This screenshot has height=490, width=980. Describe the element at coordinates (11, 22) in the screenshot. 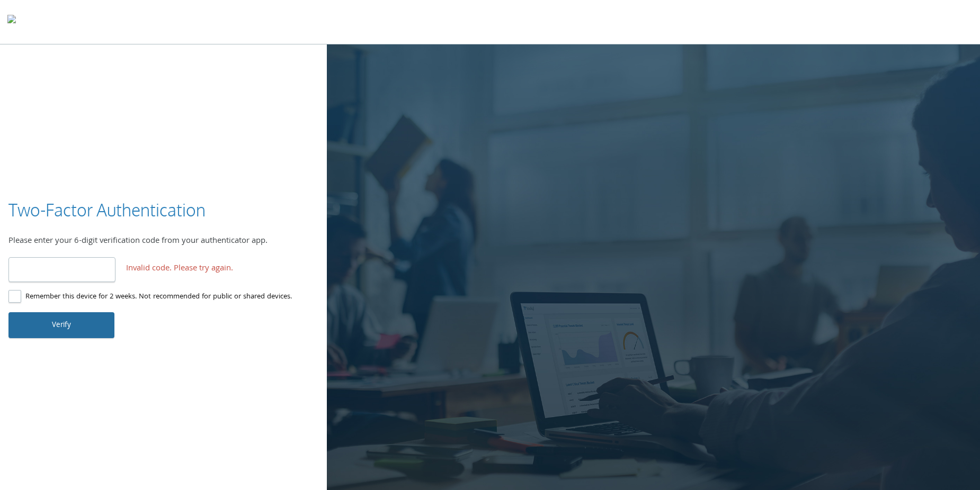

I see `img: todyl-logo-dark.svg` at that location.